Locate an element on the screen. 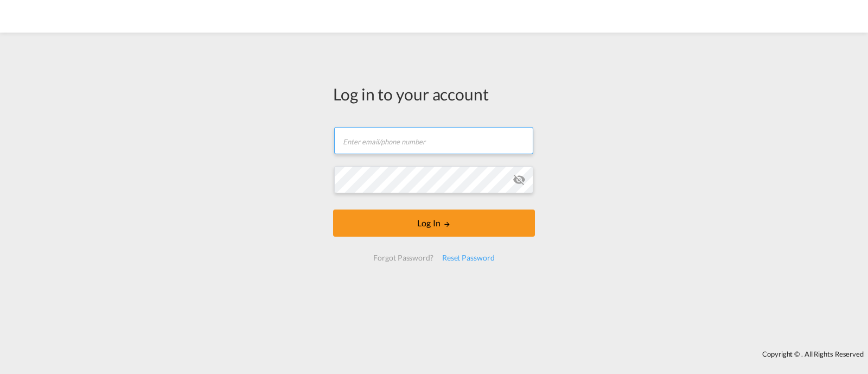  button: LOGIN is located at coordinates (434, 223).